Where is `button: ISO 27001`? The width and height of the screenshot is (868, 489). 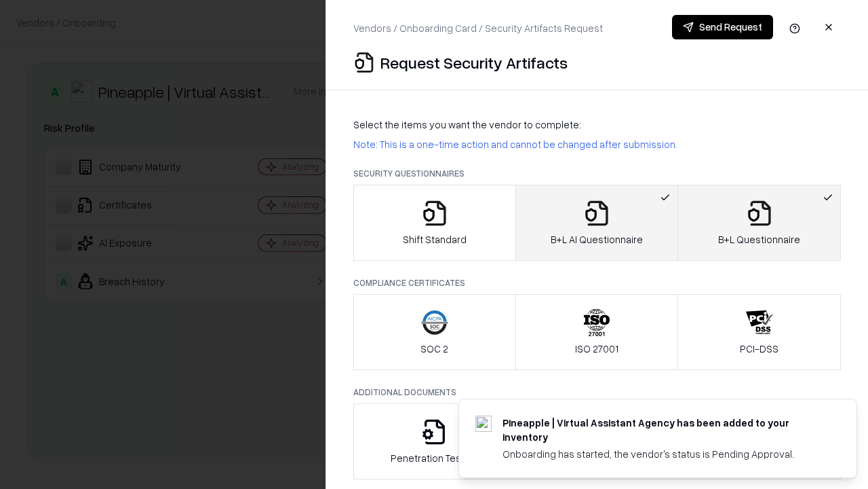 button: ISO 27001 is located at coordinates (597, 332).